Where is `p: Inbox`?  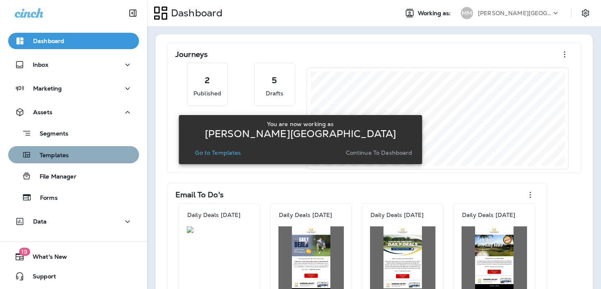 p: Inbox is located at coordinates (40, 65).